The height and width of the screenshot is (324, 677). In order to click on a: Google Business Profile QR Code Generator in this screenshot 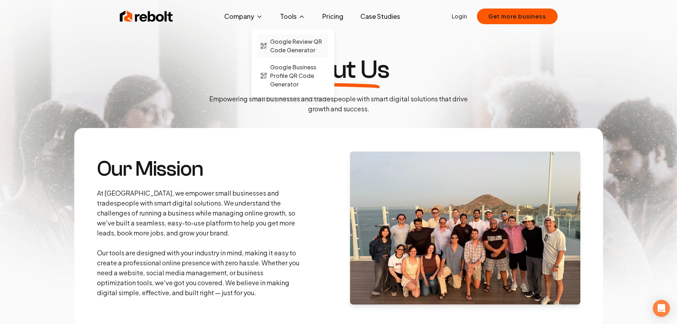, I will do `click(293, 76)`.